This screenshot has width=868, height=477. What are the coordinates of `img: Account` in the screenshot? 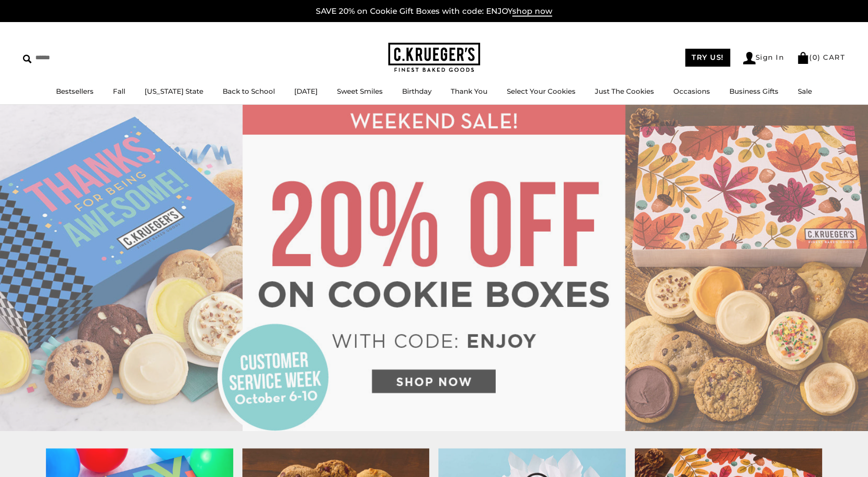 It's located at (749, 58).